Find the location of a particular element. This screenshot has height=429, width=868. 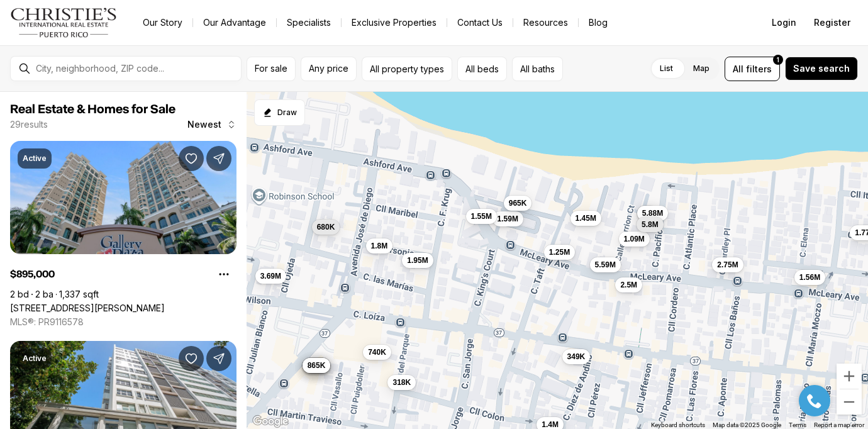

span: 1 is located at coordinates (778, 60).